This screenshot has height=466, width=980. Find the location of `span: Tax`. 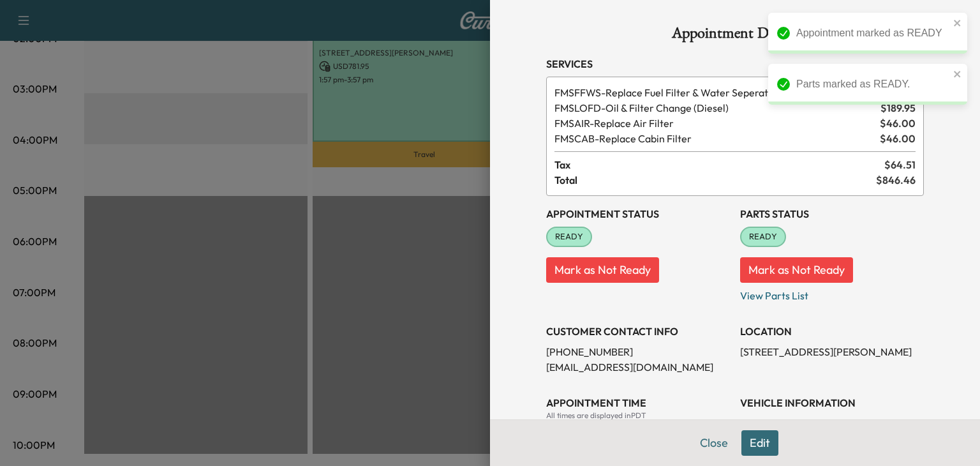

span: Tax is located at coordinates (719, 165).